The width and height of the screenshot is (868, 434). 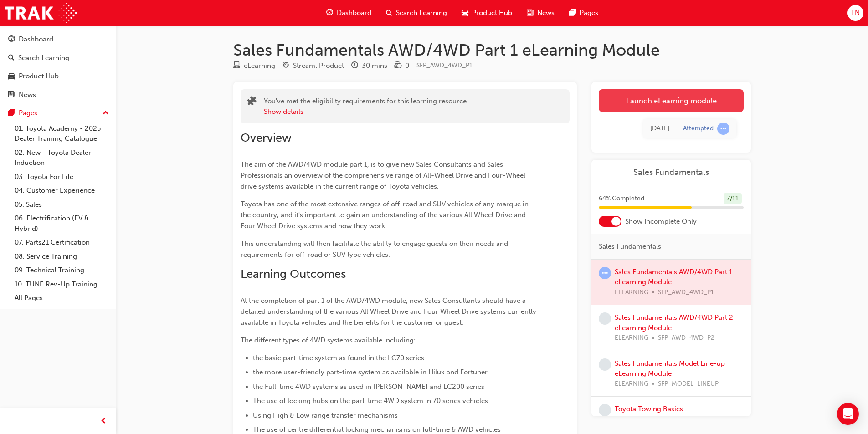 What do you see at coordinates (546, 13) in the screenshot?
I see `span: News` at bounding box center [546, 13].